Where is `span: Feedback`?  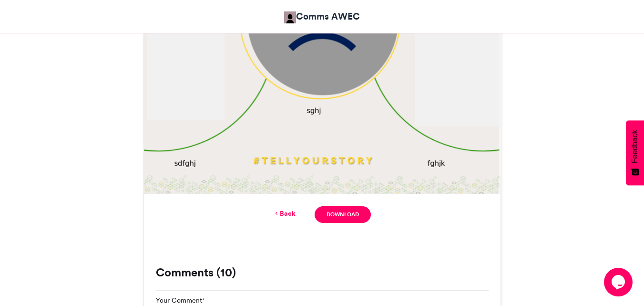
span: Feedback is located at coordinates (635, 147).